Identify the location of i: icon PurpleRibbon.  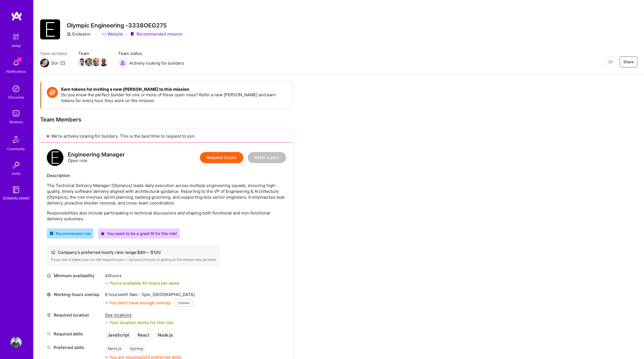
(132, 34).